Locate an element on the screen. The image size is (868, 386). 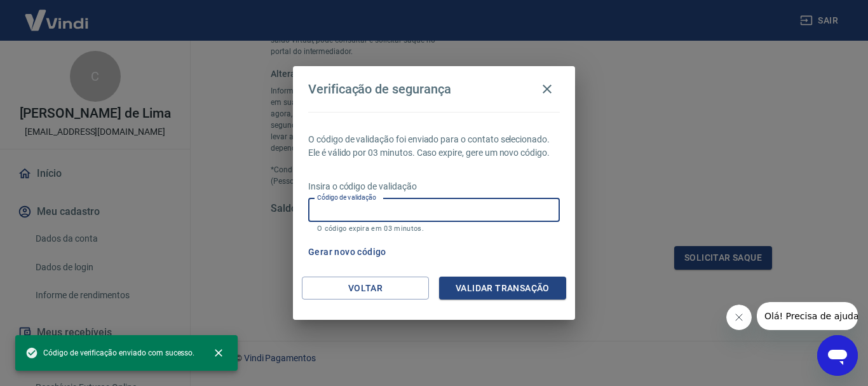
p: O código de validação foi enviado para o contato selecionado. Ele é válido por 03 minutos. Caso e... is located at coordinates (434, 146).